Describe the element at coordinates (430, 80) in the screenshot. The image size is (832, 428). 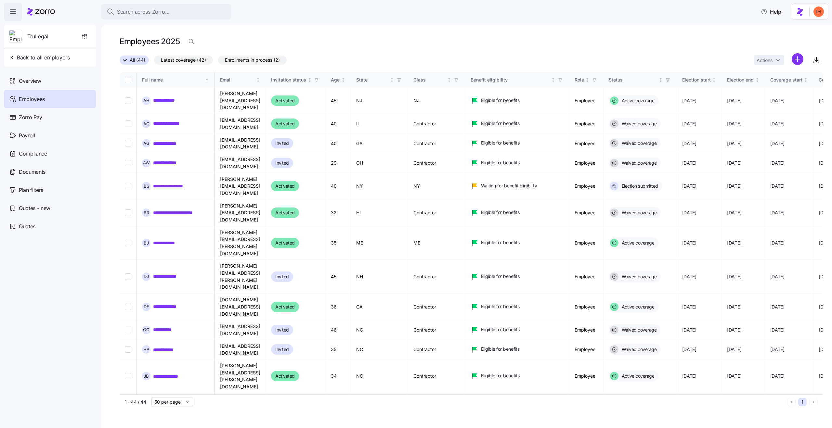
I see `div: Class` at that location.